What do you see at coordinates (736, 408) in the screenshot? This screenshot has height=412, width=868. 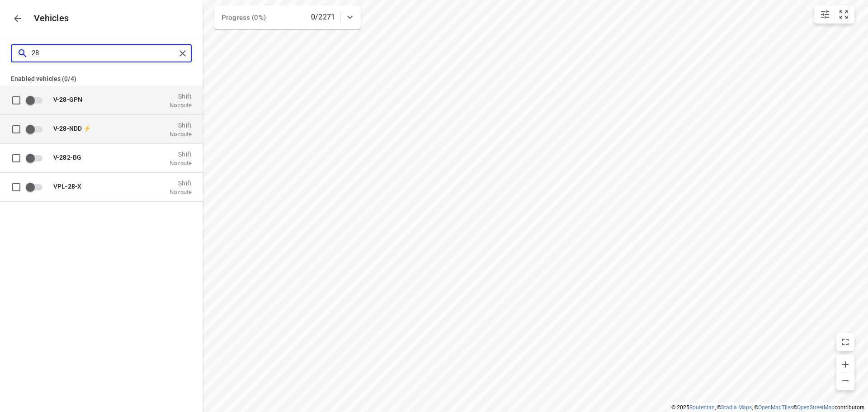 I see `a: Stadia Maps` at bounding box center [736, 408].